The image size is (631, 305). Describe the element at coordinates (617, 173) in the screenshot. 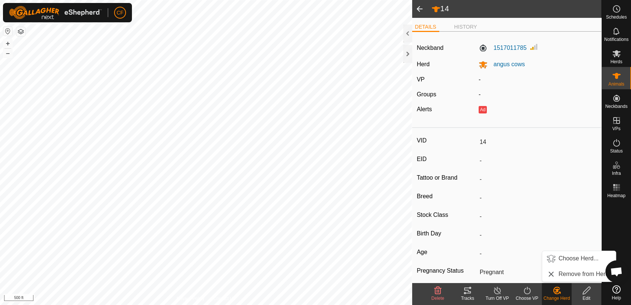

I see `span: Infra` at that location.